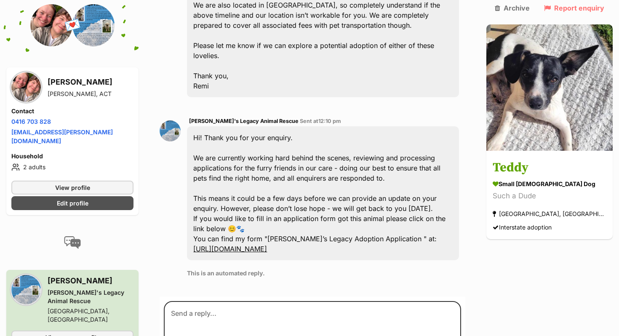 The image size is (619, 336). Describe the element at coordinates (72, 156) in the screenshot. I see `h4: Household` at that location.